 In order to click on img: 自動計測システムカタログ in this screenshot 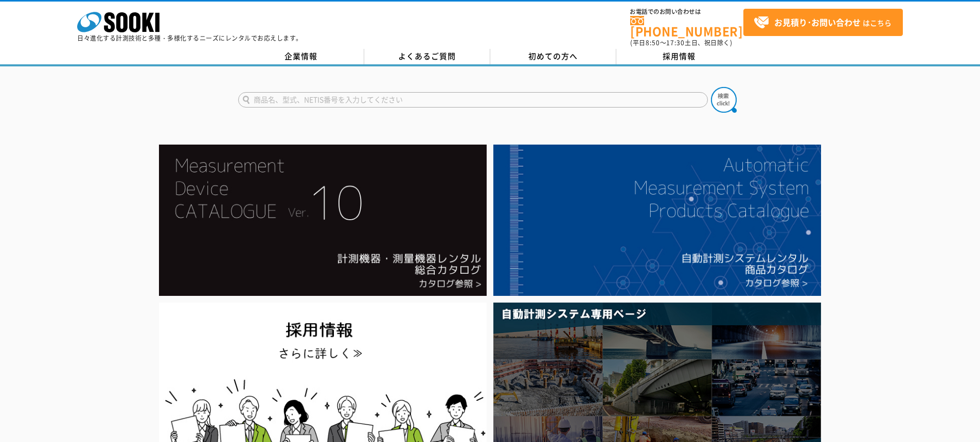, I will do `click(657, 220)`.